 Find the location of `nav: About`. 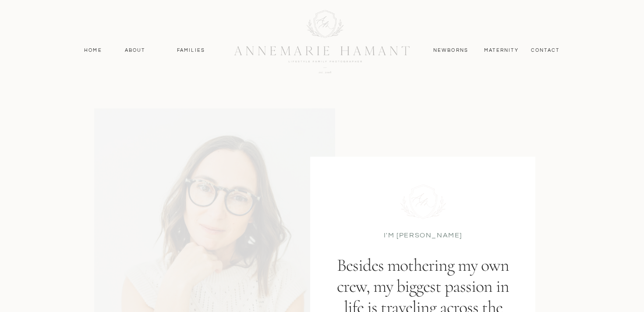

nav: About is located at coordinates (135, 50).